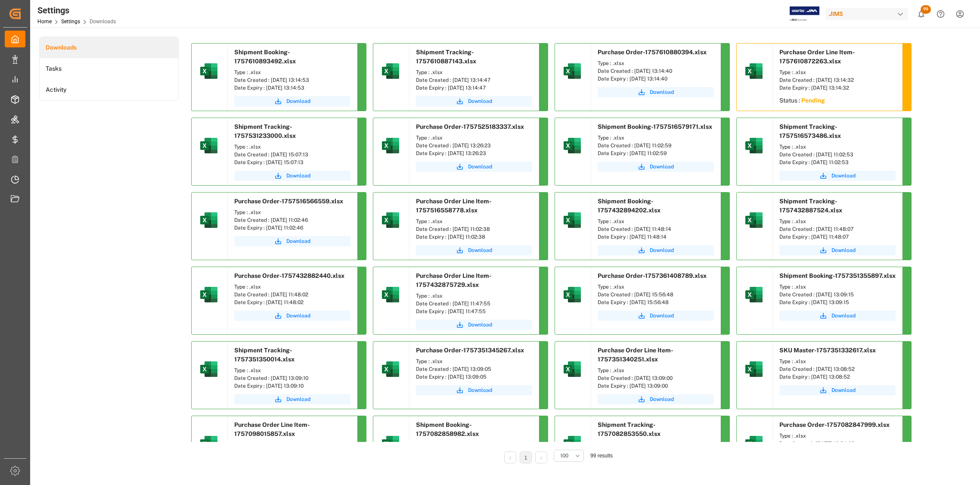 The image size is (980, 485). What do you see at coordinates (602, 455) in the screenshot?
I see `span: 99 results` at bounding box center [602, 455].